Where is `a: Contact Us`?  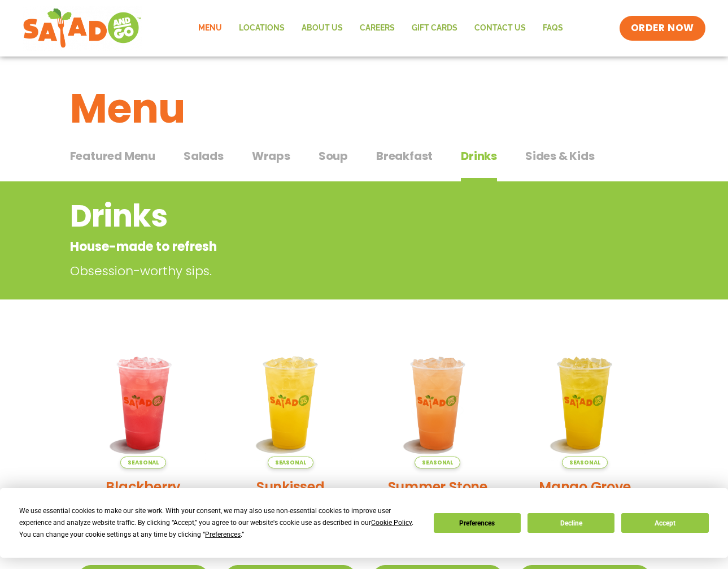 a: Contact Us is located at coordinates (500, 28).